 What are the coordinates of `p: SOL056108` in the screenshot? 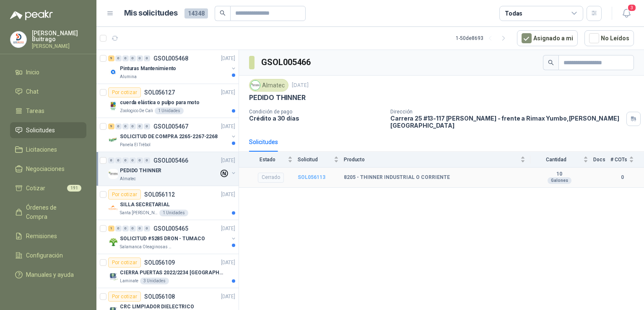 It's located at (159, 296).